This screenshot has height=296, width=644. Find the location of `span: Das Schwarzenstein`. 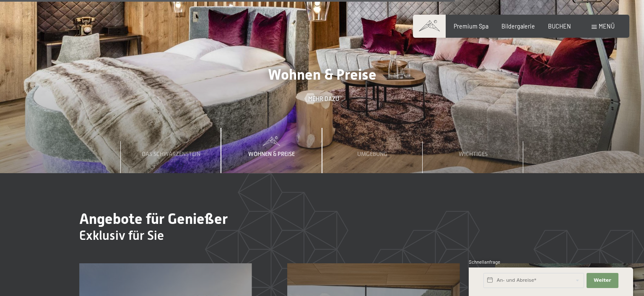

span: Das Schwarzenstein is located at coordinates (171, 154).